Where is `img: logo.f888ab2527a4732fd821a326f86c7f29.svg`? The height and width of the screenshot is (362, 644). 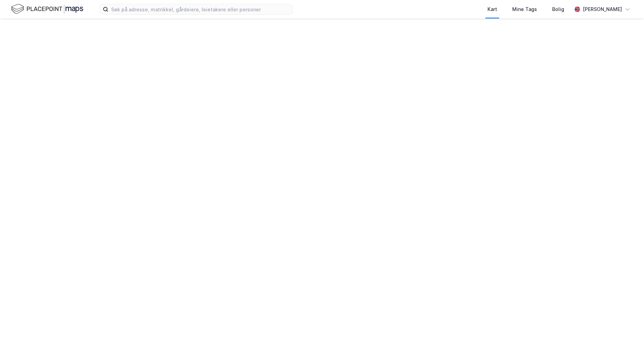
img: logo.f888ab2527a4732fd821a326f86c7f29.svg is located at coordinates (47, 9).